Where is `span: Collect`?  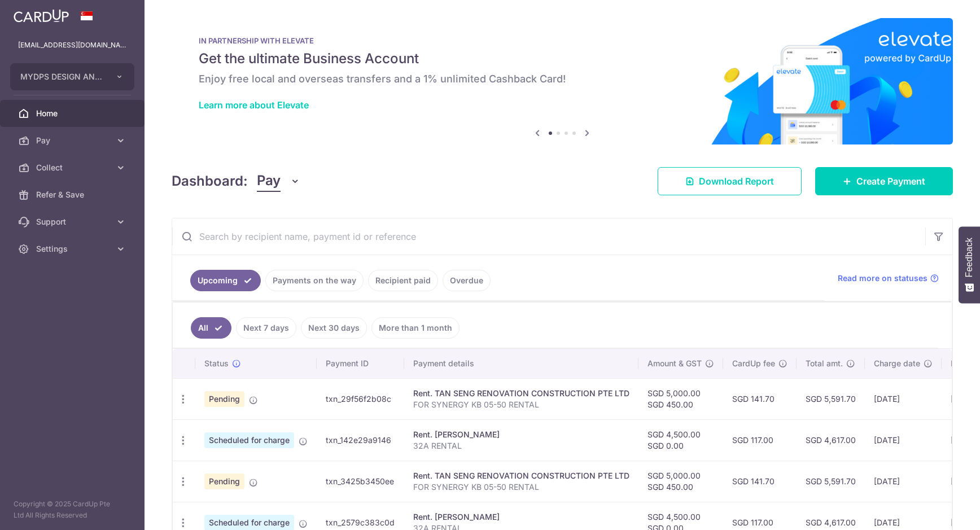
span: Collect is located at coordinates (74, 168).